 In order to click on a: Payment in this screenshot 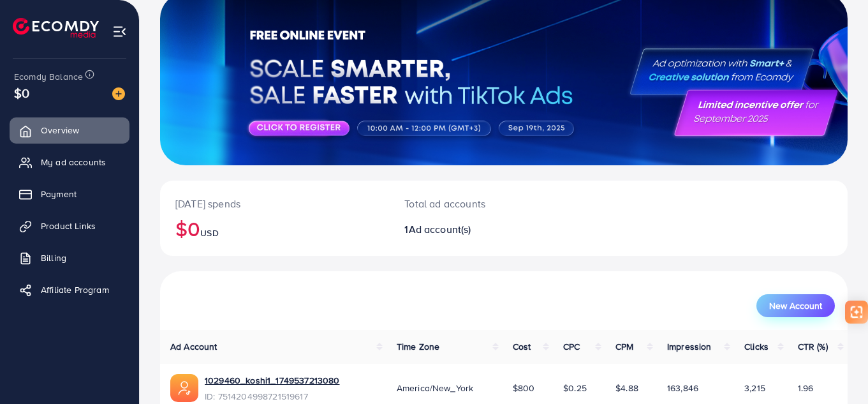, I will do `click(69, 194)`.